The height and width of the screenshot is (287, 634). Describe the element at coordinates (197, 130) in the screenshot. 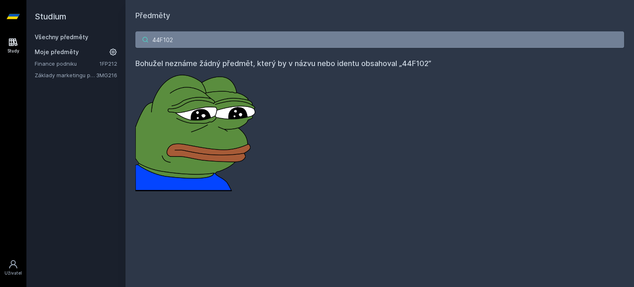

I see `img: error_picture.png` at that location.